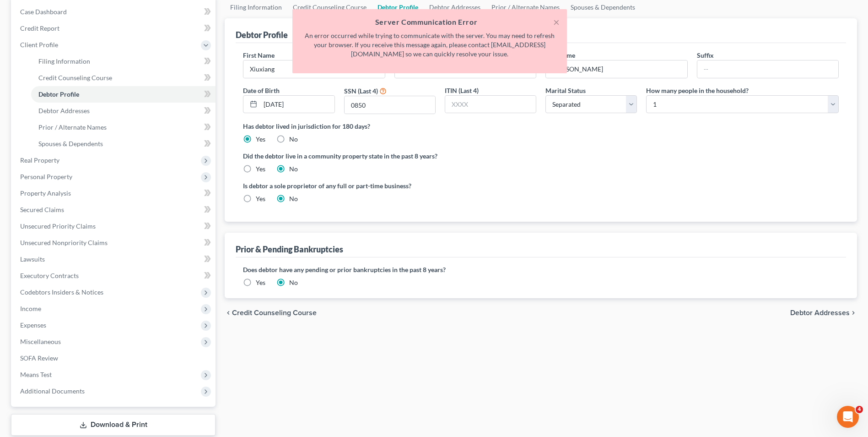 This screenshot has width=868, height=437. What do you see at coordinates (430, 45) in the screenshot?
I see `p: An error occurred while trying to communicate with the server. You may need to refresh your brows...` at bounding box center [430, 45].